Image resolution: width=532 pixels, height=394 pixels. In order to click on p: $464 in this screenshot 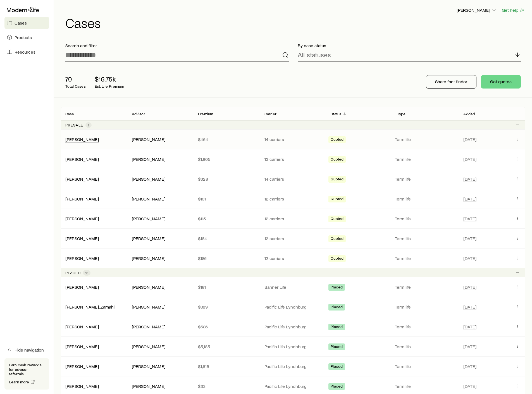, I will do `click(227, 139)`.